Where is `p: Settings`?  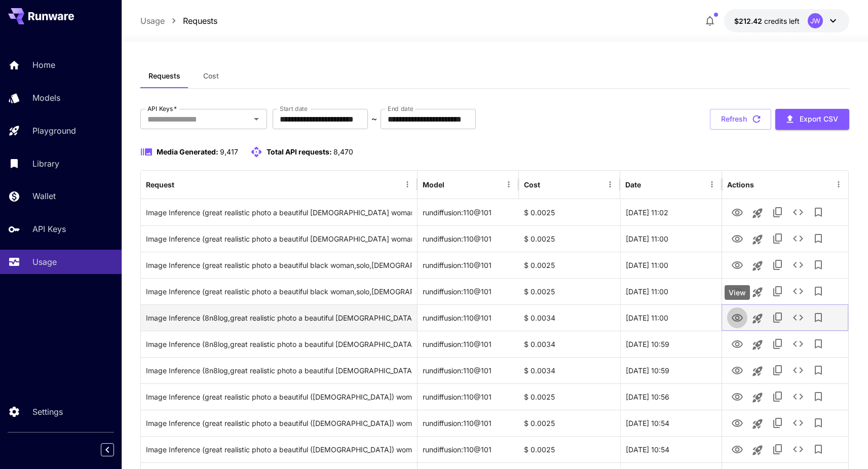 p: Settings is located at coordinates (48, 412).